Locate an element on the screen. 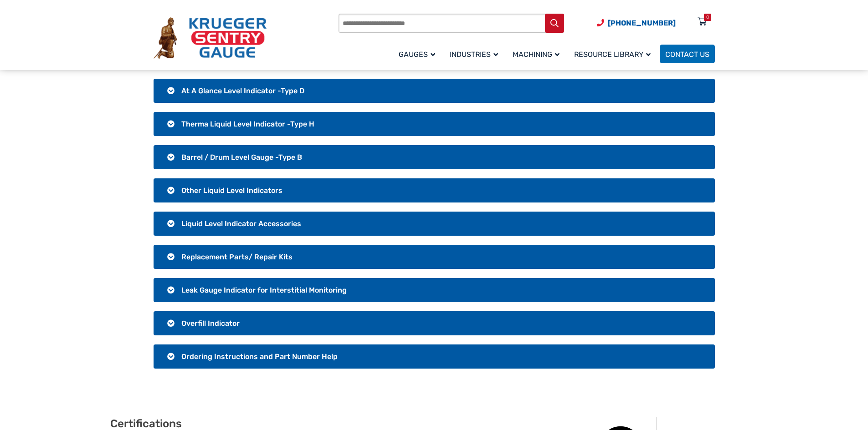 Image resolution: width=868 pixels, height=430 pixels. a: Gauges is located at coordinates (419, 54).